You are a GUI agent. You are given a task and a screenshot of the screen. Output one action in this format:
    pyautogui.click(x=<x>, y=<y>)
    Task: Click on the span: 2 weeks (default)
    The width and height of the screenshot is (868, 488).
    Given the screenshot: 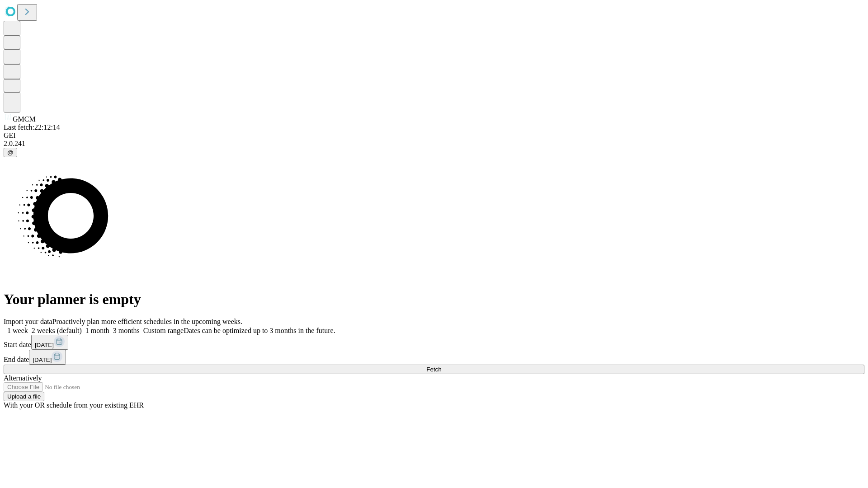 What is the action you would take?
    pyautogui.click(x=57, y=330)
    